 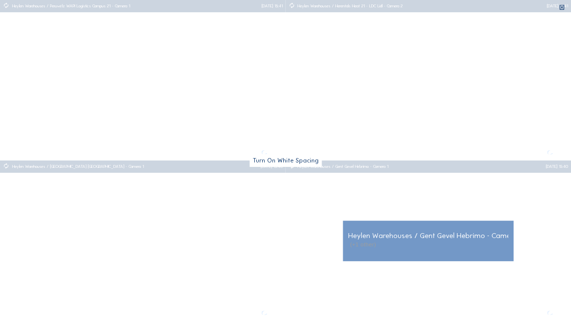 I want to click on span: (+1 other), so click(x=363, y=244).